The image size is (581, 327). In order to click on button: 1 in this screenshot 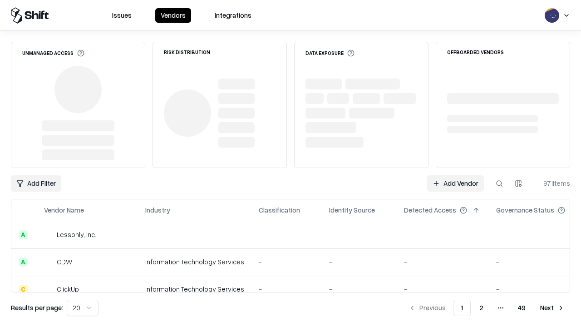, I will do `click(462, 308)`.